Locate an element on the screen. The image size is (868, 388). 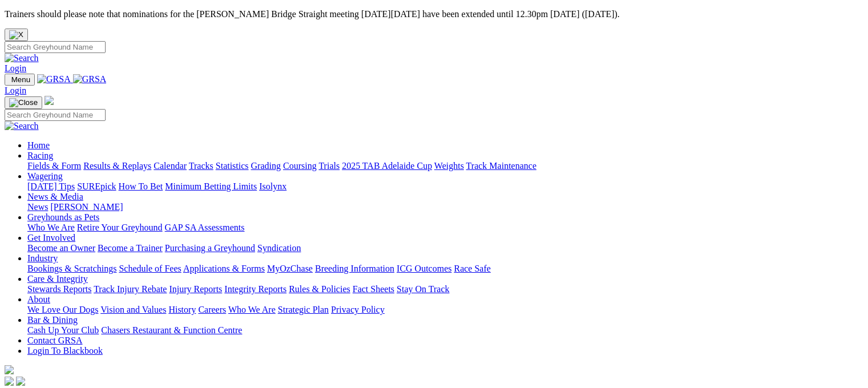
a: Fields & Form is located at coordinates (54, 166).